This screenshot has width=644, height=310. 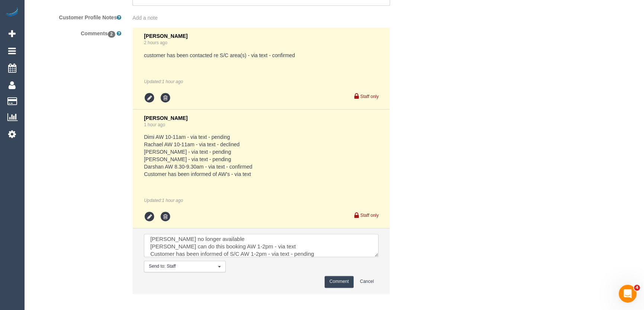 What do you see at coordinates (112, 34) in the screenshot?
I see `span: 2` at bounding box center [112, 34].